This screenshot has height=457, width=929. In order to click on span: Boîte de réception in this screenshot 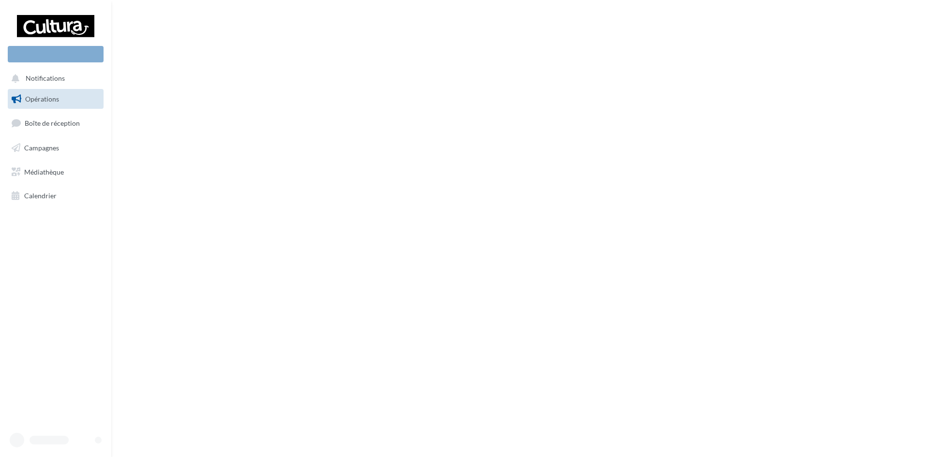, I will do `click(52, 123)`.